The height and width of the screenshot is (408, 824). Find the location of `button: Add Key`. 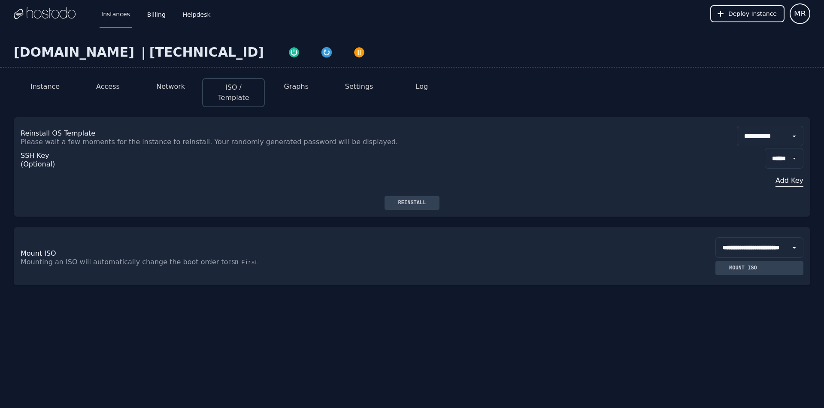

button: Add Key is located at coordinates (784, 181).